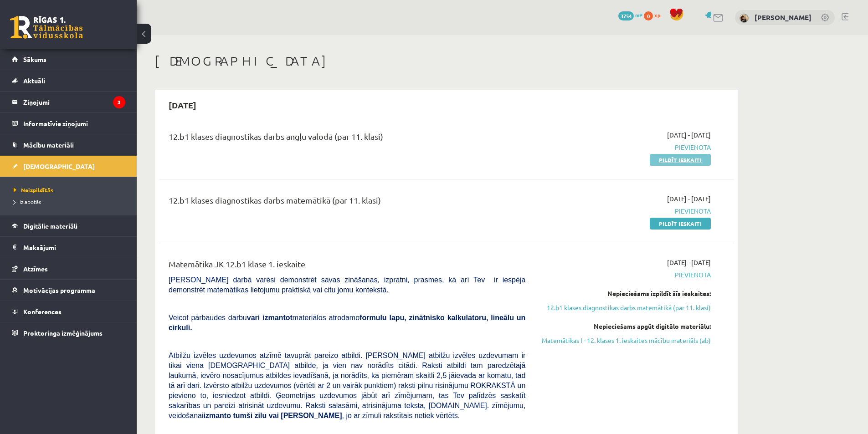  What do you see at coordinates (744, 18) in the screenshot?
I see `img: Emīlija Bēvalde` at bounding box center [744, 18].